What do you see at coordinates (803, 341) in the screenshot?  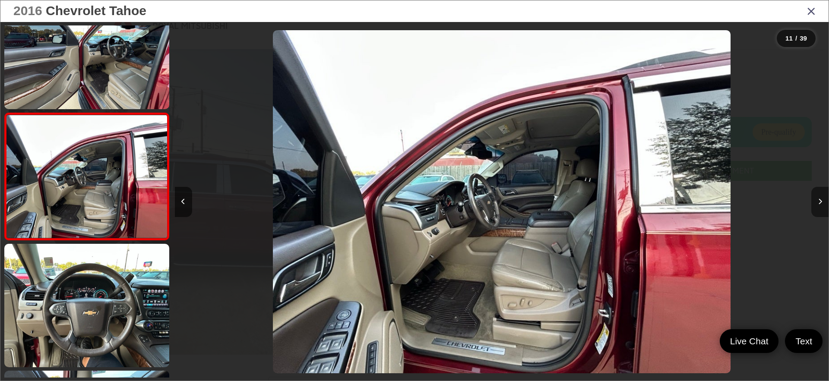 I see `a: Text` at bounding box center [803, 341].